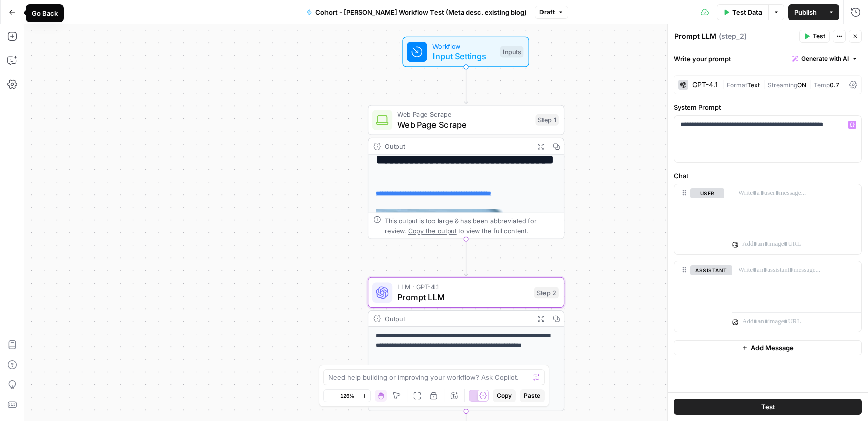 The height and width of the screenshot is (421, 868). I want to click on span: Input Settings, so click(464, 56).